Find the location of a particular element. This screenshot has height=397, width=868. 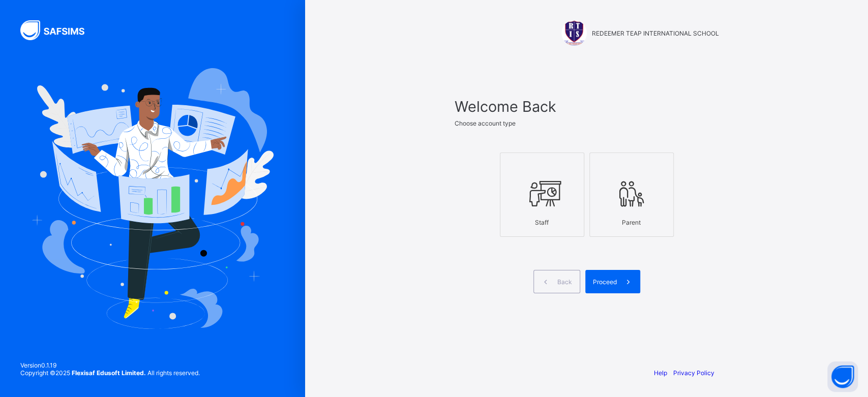

span: Welcome Back is located at coordinates (587, 106).